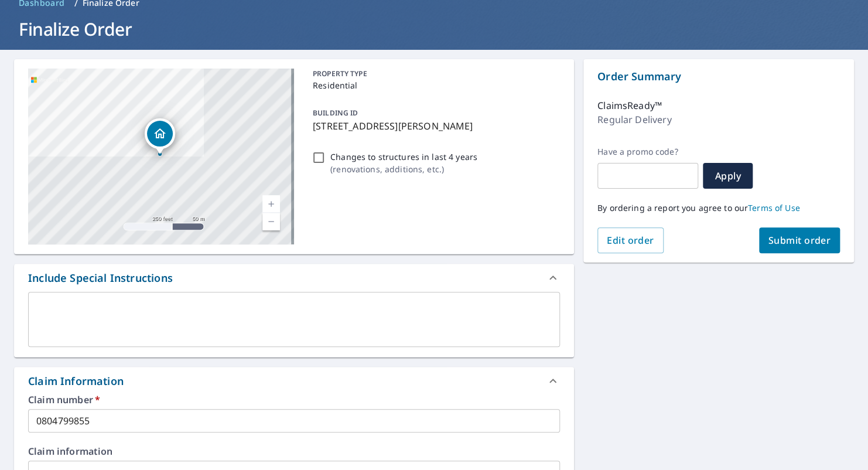 This screenshot has width=868, height=470. Describe the element at coordinates (774, 207) in the screenshot. I see `a: Terms of Use` at that location.